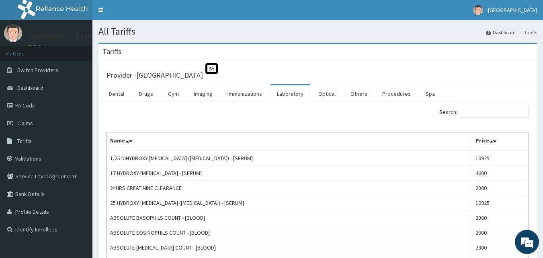 The height and width of the screenshot is (258, 543). I want to click on label: Search:, so click(484, 112).